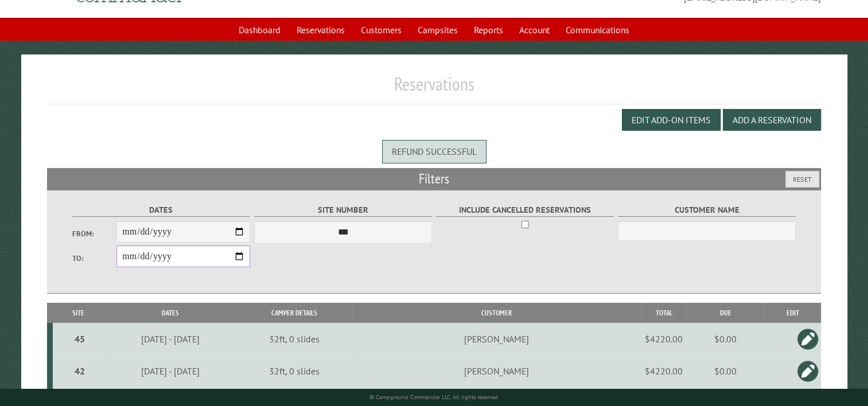  Describe the element at coordinates (381, 30) in the screenshot. I see `a: Customers` at that location.